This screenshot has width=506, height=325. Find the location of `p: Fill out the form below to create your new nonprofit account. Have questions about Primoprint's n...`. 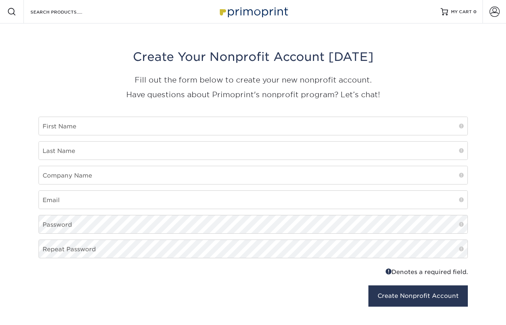

p: Fill out the form below to create your new nonprofit account. Have questions about Primoprint's n... is located at coordinates (253, 87).